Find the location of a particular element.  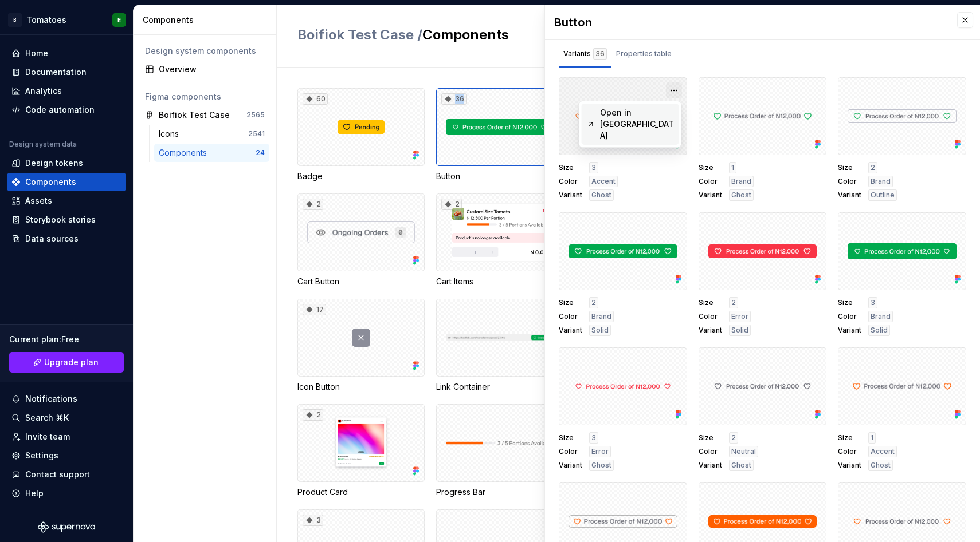

div: Tomatoes is located at coordinates (47, 20).